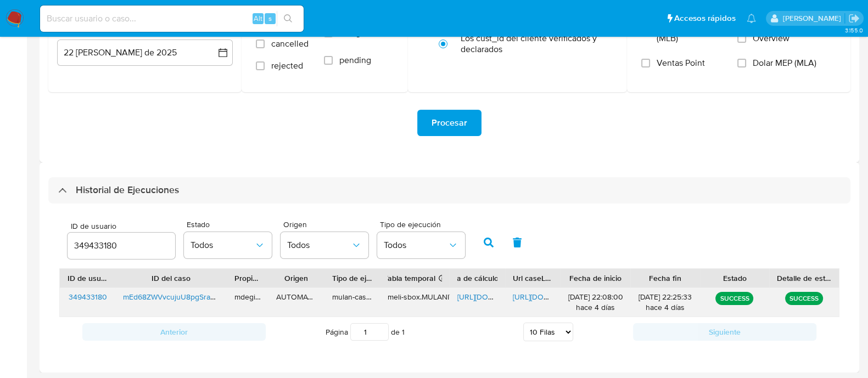 Image resolution: width=868 pixels, height=378 pixels. What do you see at coordinates (288, 19) in the screenshot?
I see `button: search-icon` at bounding box center [288, 19].